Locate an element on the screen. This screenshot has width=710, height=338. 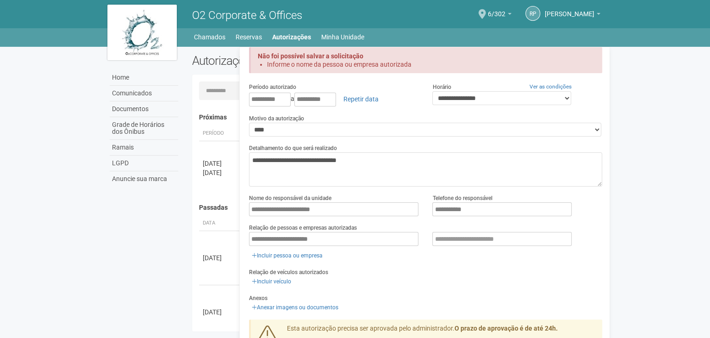
a: Autorizações is located at coordinates (292, 37).